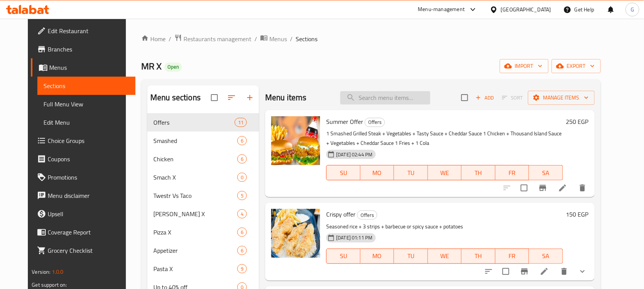 This screenshot has height=289, width=644. I want to click on svg: Show Choices, so click(582, 272).